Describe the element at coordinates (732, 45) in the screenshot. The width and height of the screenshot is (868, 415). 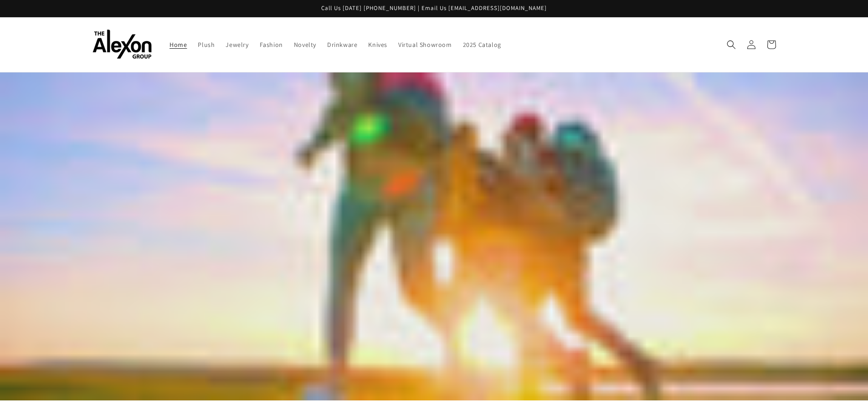
I see `summary: Search` at that location.